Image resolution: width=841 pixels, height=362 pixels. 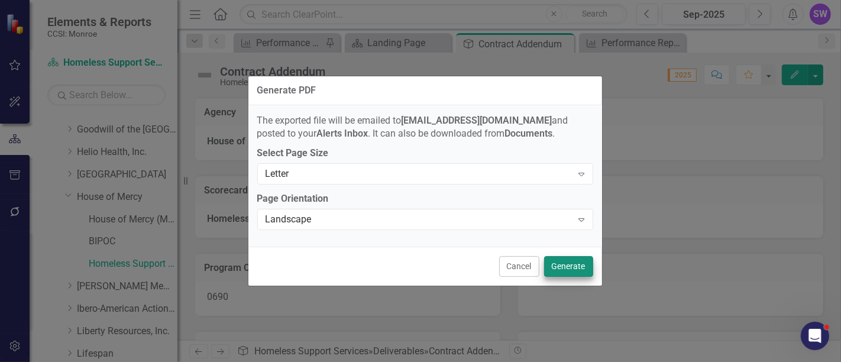 I want to click on strong: Alerts Inbox, so click(x=342, y=133).